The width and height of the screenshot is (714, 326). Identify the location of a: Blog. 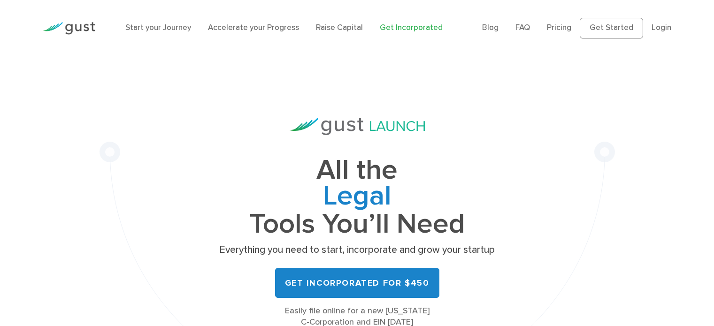
(490, 28).